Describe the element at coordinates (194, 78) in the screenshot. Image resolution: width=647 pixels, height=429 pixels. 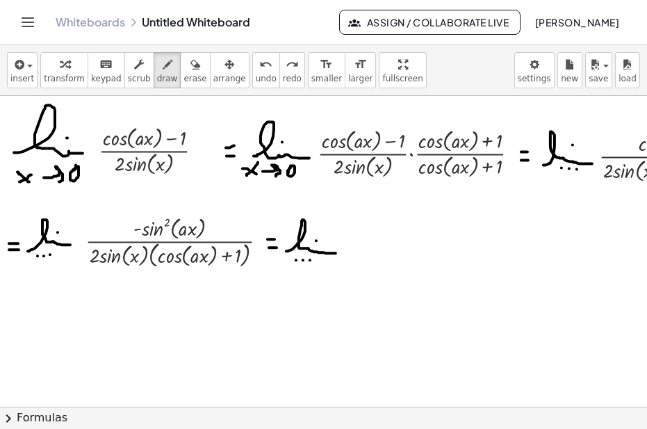
I see `span: erase` at that location.